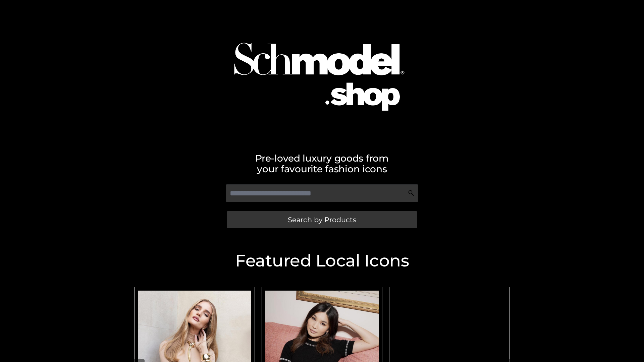 The width and height of the screenshot is (644, 362). Describe the element at coordinates (322, 164) in the screenshot. I see `h2: Pre-loved luxury goods from your favourite fashion icons` at that location.